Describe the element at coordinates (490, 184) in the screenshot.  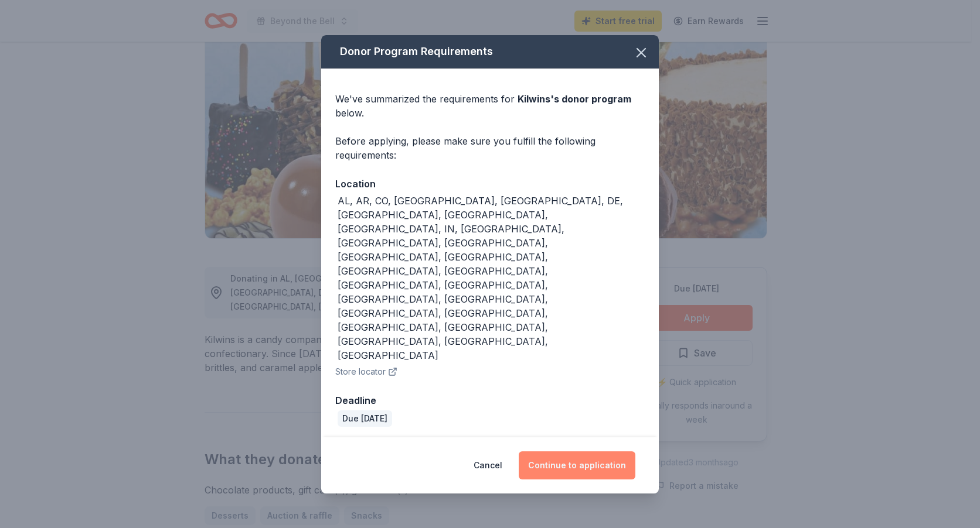
I see `div: Location` at that location.